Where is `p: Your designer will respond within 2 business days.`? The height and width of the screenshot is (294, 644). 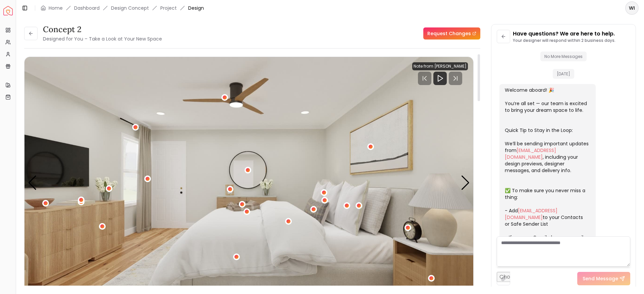 p: Your designer will respond within 2 business days. is located at coordinates (564, 41).